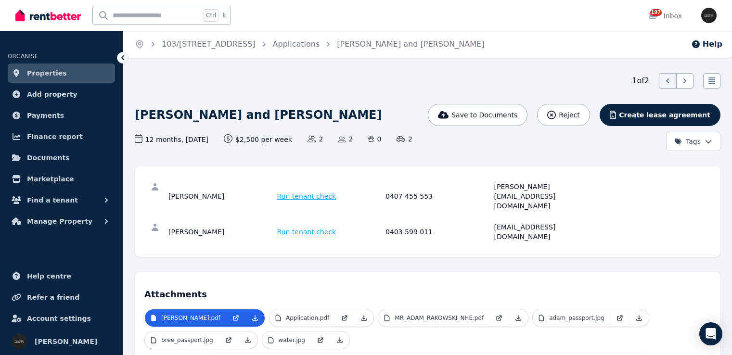 This screenshot has width=732, height=355. I want to click on span: Reject, so click(569, 115).